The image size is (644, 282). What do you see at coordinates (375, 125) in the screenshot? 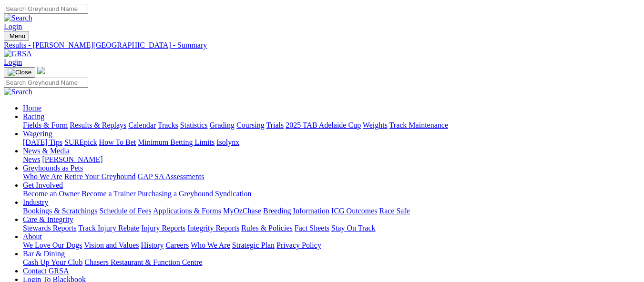
I see `a: Weights` at bounding box center [375, 125].